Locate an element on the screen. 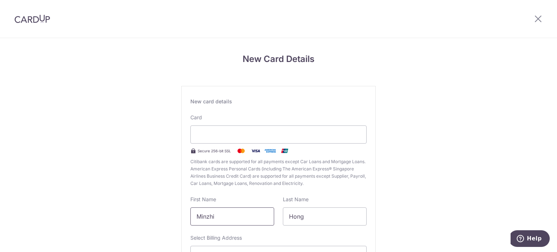 The image size is (557, 252). div: New card details is located at coordinates (278, 101).